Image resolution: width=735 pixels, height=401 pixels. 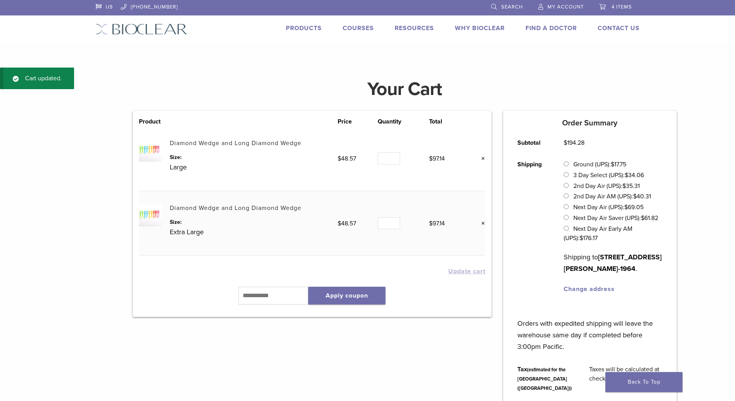 I want to click on bdi: 34.06, so click(x=635, y=175).